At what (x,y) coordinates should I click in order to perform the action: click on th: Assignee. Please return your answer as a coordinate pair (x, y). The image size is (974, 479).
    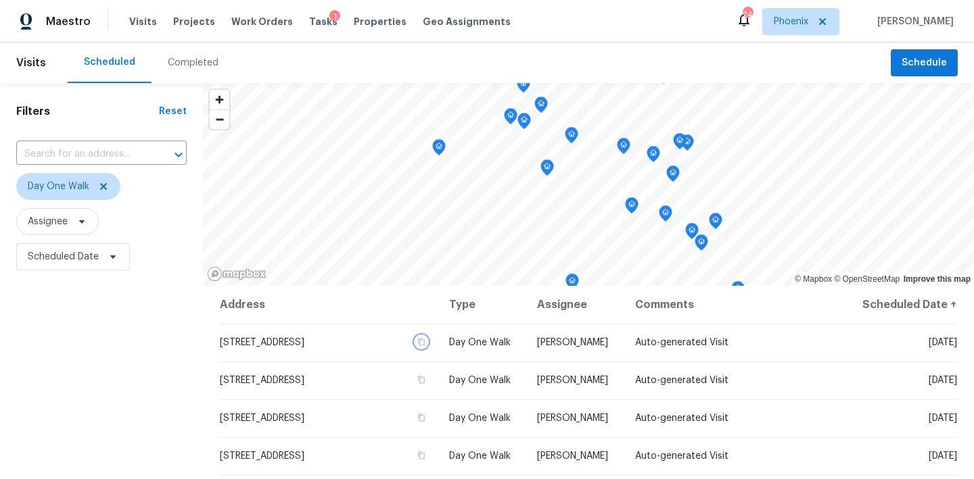
    Looking at the image, I should click on (575, 305).